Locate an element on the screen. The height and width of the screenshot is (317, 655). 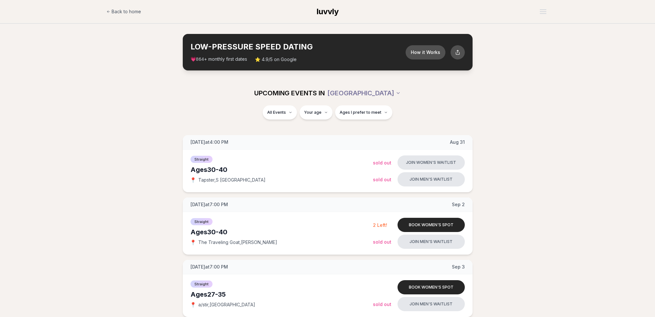
span: Ages I prefer to meet is located at coordinates (360, 112).